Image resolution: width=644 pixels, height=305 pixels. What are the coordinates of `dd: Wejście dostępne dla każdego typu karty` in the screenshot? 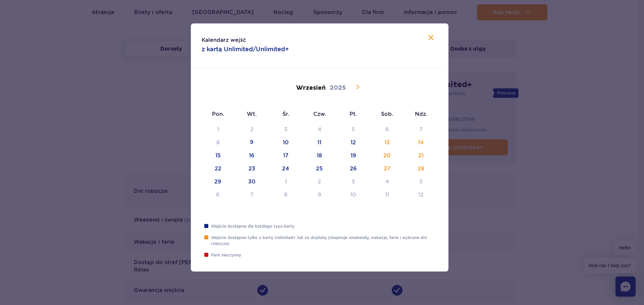 It's located at (251, 226).